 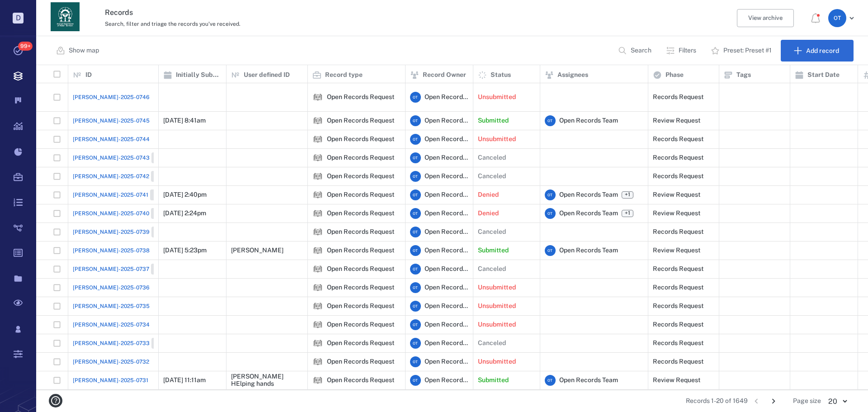 What do you see at coordinates (766, 18) in the screenshot?
I see `button: View archive` at bounding box center [766, 18].